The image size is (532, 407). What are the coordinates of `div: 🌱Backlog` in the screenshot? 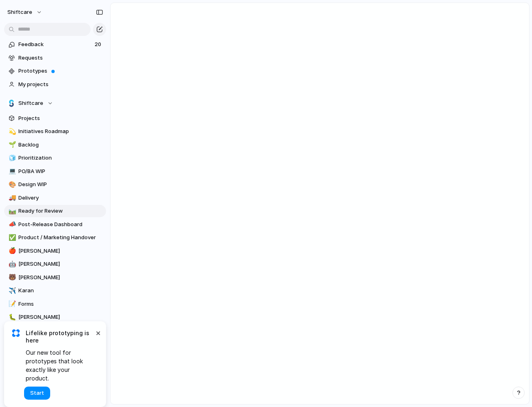 It's located at (55, 145).